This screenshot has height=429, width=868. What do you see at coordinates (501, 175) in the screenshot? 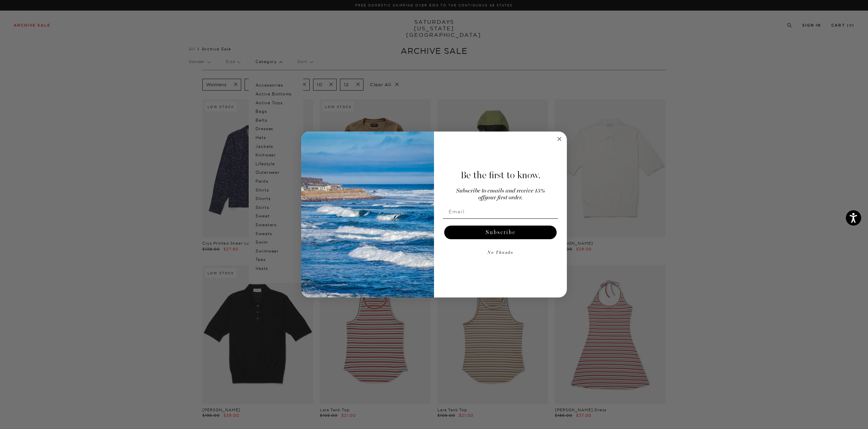
I see `span: Be the first to know.` at bounding box center [501, 175].